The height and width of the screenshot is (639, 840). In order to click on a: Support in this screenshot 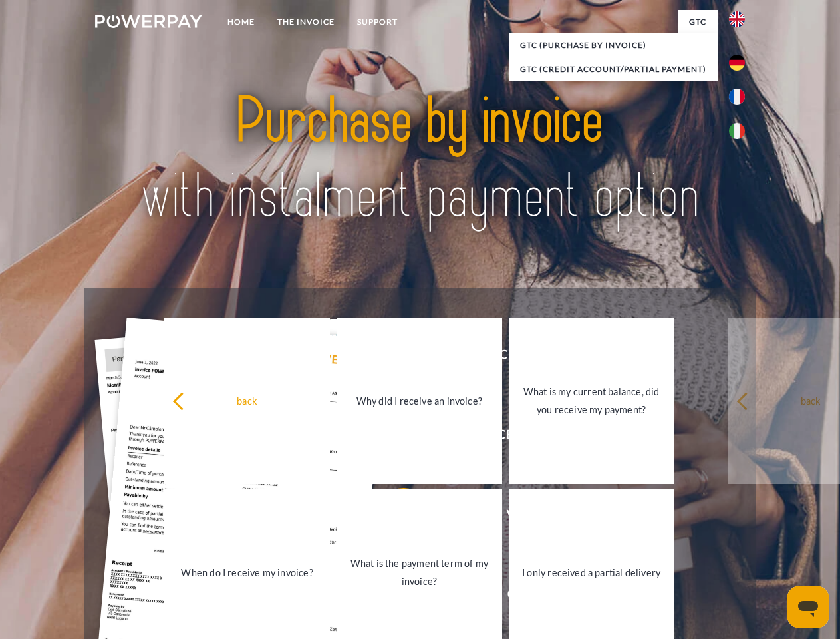, I will do `click(378, 22)`.